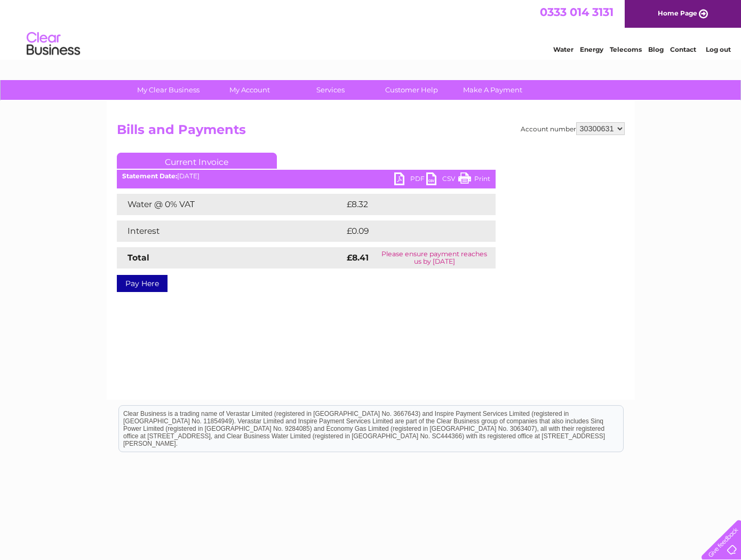 This screenshot has height=560, width=741. Describe the element at coordinates (576, 12) in the screenshot. I see `a: 0333 014 3131` at that location.